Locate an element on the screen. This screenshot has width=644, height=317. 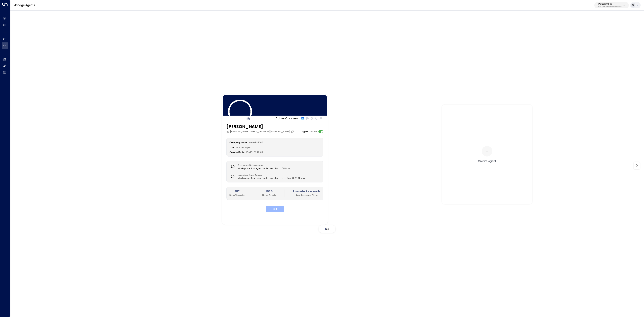
div: Create Agent is located at coordinates (487, 161).